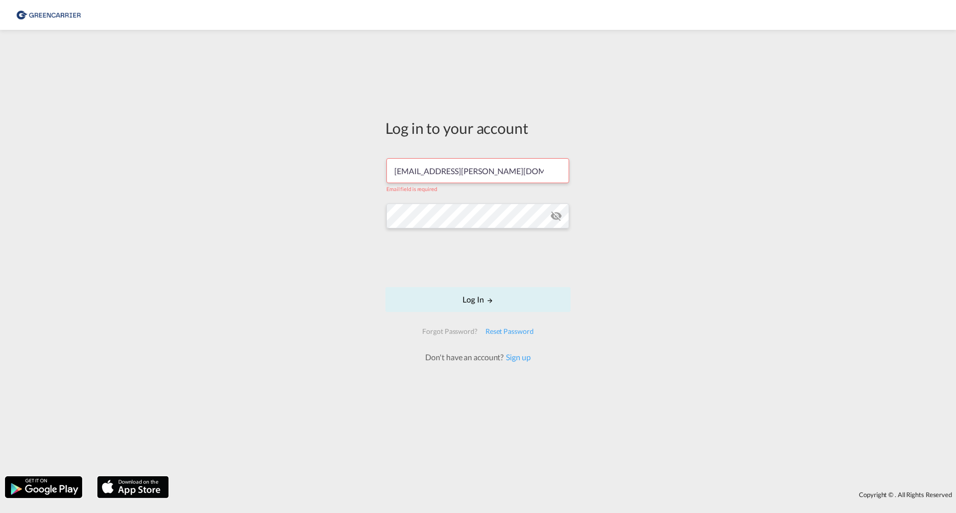  I want to click on div: Forgot Password?, so click(449, 331).